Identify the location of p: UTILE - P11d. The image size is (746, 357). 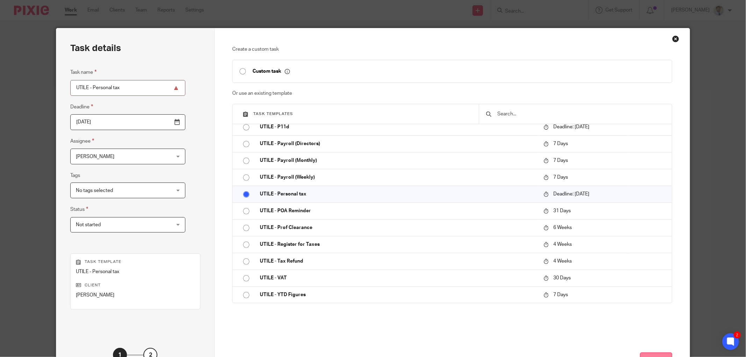
(398, 127).